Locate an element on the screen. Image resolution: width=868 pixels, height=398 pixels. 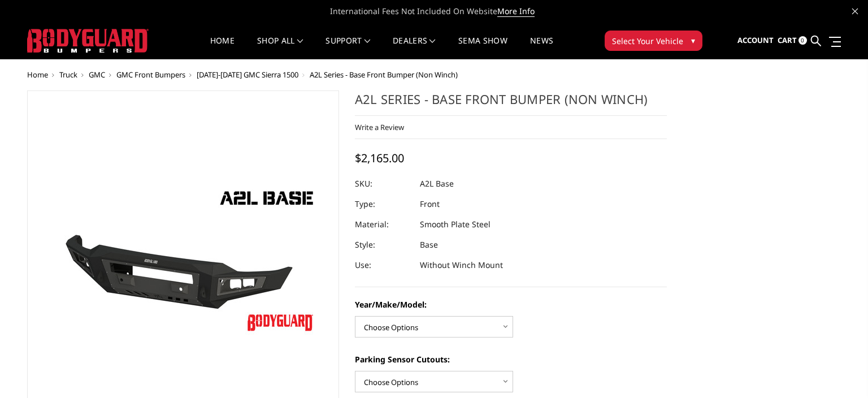
a: Dealers is located at coordinates (414, 48).